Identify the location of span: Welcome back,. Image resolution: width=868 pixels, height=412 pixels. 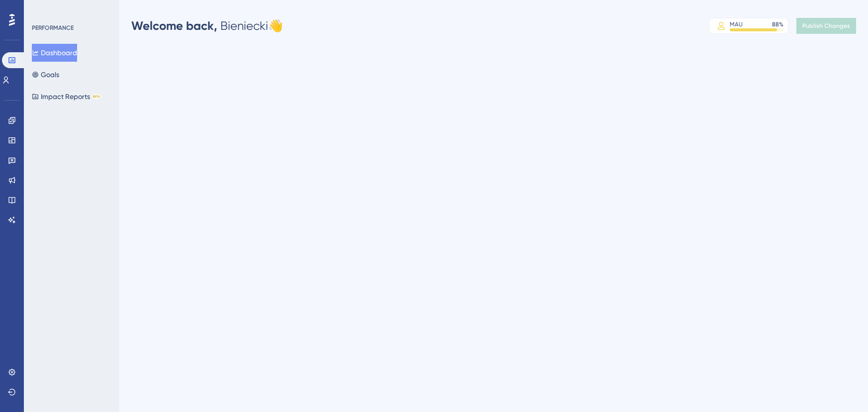
(174, 25).